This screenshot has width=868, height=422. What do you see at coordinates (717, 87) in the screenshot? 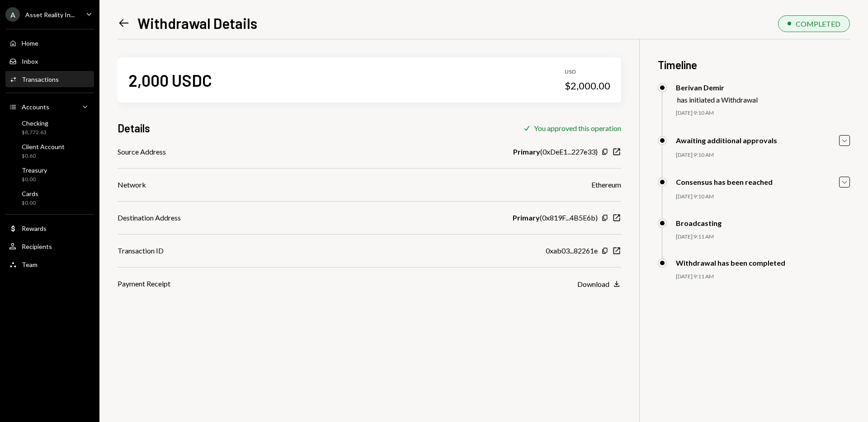
I see `div: Berivan Demir` at bounding box center [717, 87].